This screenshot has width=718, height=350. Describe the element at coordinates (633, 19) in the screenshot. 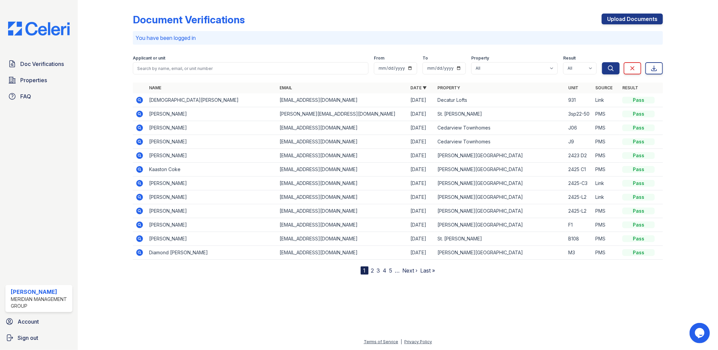

I see `a: Upload Documents` at that location.